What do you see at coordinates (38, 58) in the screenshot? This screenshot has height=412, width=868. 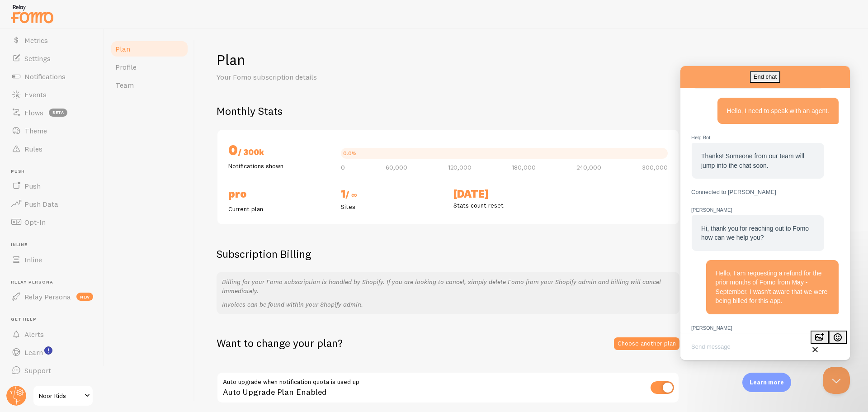 I see `span: Settings` at bounding box center [38, 58].